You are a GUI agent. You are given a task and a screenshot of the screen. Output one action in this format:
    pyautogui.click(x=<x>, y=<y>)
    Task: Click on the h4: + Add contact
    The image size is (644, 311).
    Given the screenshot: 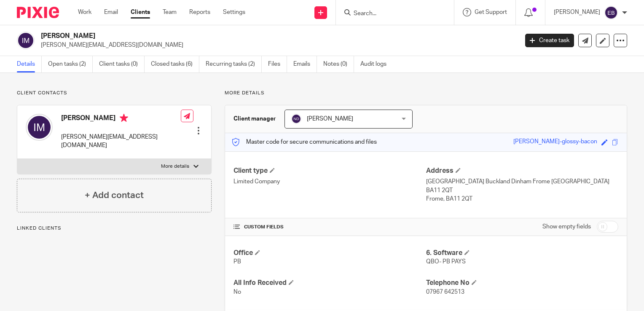 What is the action you would take?
    pyautogui.click(x=114, y=195)
    